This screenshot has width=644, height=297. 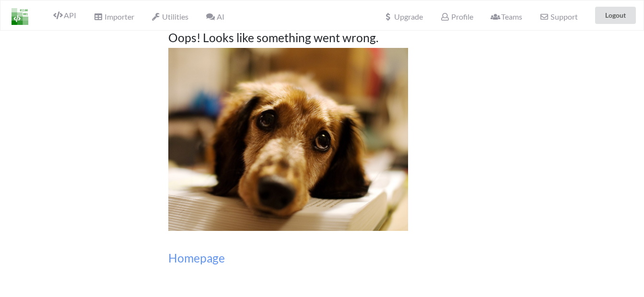 I want to click on span: Support, so click(x=558, y=17).